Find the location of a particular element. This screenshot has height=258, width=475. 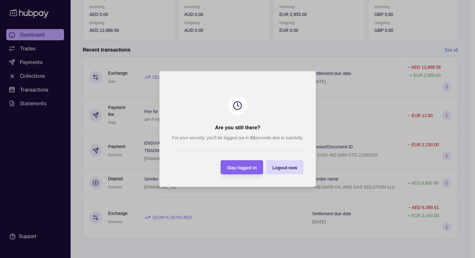

p: For your security, you’ll be logged out in seconds due to inactivity. is located at coordinates (237, 138).